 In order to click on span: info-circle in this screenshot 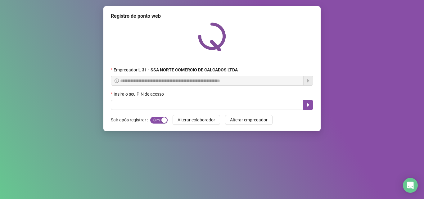, I will do `click(117, 81)`.